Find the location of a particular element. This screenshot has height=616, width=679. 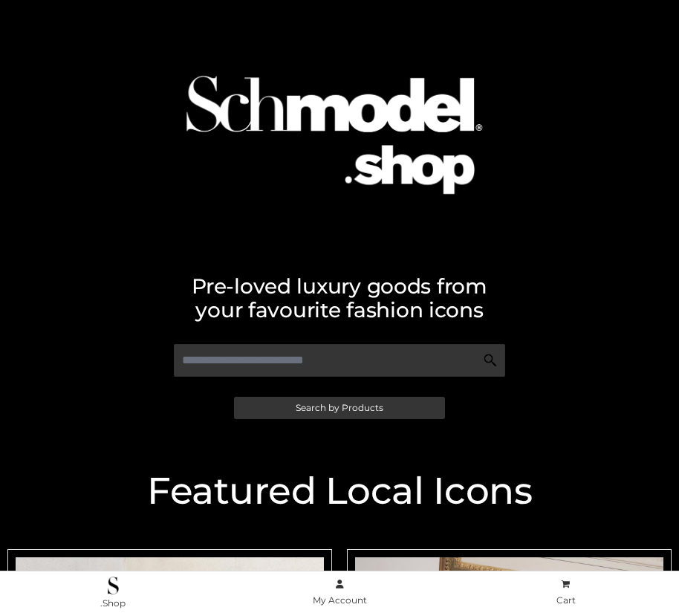

a: My Account is located at coordinates (340, 592).